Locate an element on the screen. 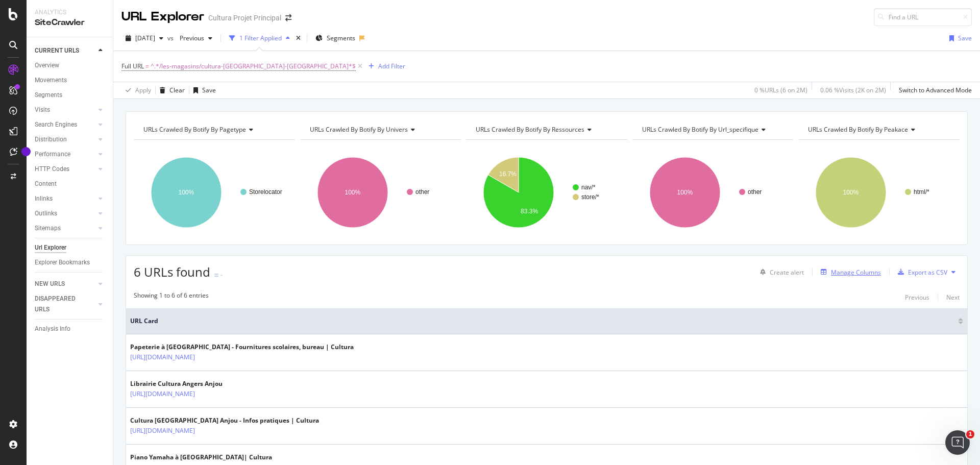  div: Export as CSV is located at coordinates (927, 272).